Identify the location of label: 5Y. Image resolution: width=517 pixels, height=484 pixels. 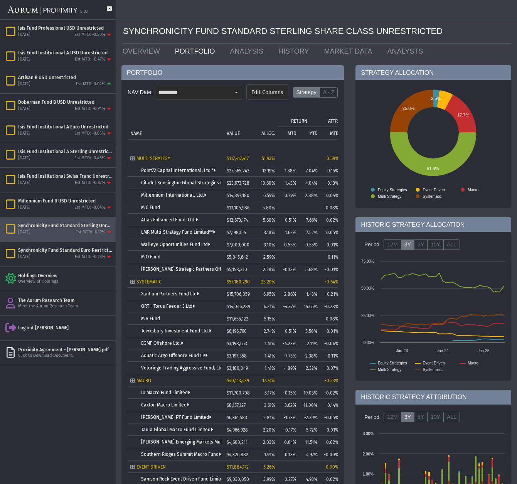
(421, 417).